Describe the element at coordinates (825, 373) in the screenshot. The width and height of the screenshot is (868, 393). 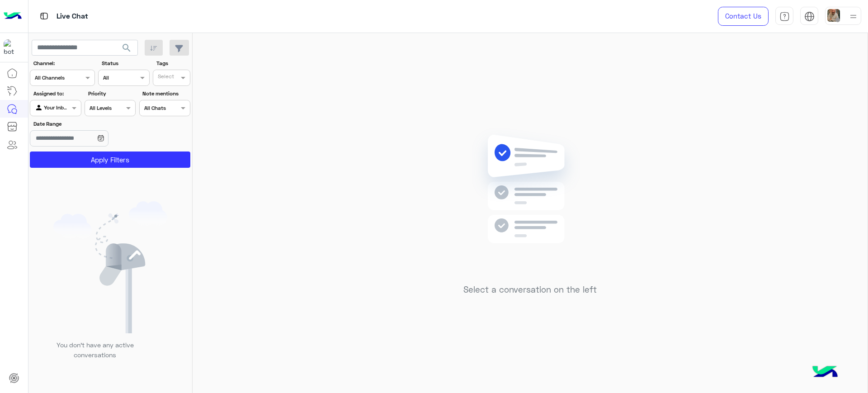
I see `img: hulul-logo.png` at that location.